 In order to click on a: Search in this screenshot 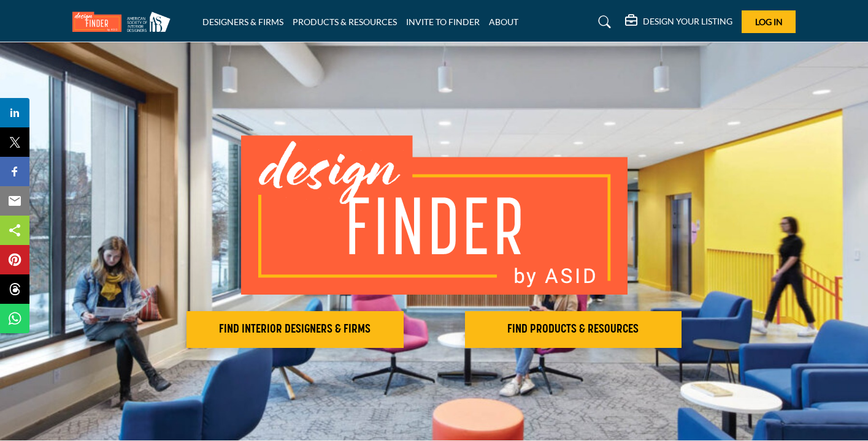, I will do `click(602, 22)`.